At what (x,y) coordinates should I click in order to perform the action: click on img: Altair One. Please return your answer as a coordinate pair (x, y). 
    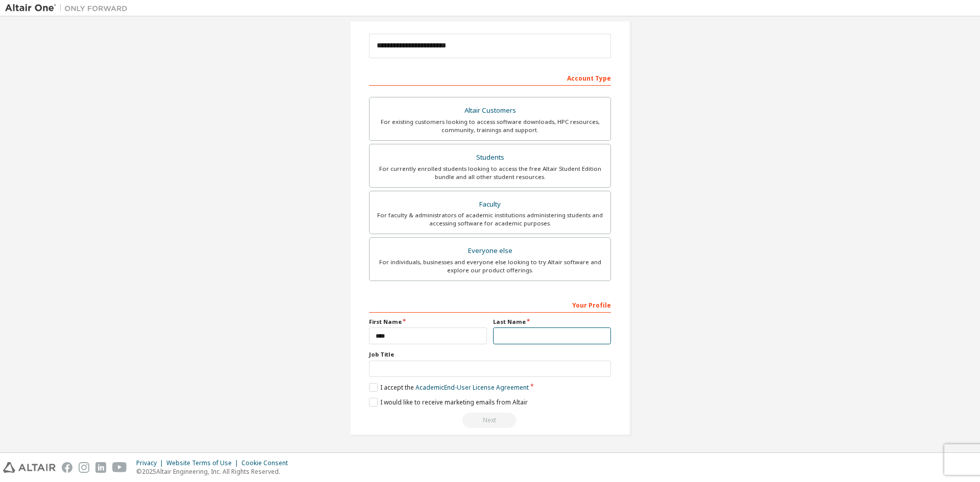
    Looking at the image, I should click on (69, 8).